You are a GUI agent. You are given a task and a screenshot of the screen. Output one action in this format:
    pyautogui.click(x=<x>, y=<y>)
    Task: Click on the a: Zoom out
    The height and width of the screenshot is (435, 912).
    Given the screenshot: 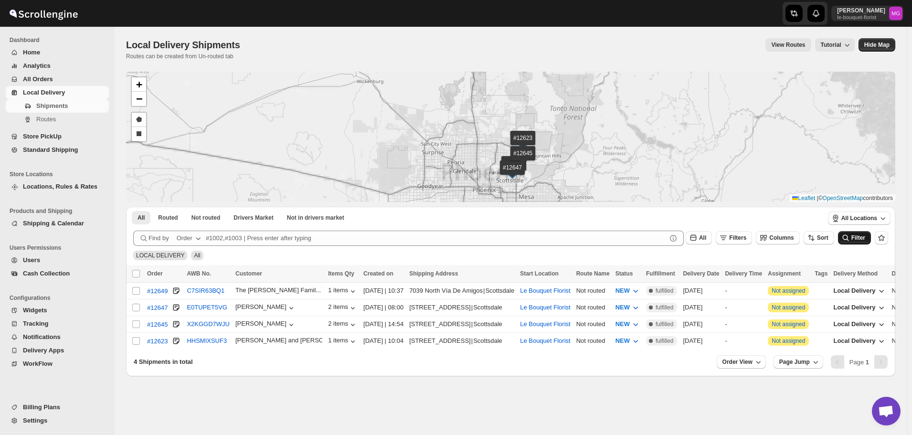 What is the action you would take?
    pyautogui.click(x=139, y=99)
    